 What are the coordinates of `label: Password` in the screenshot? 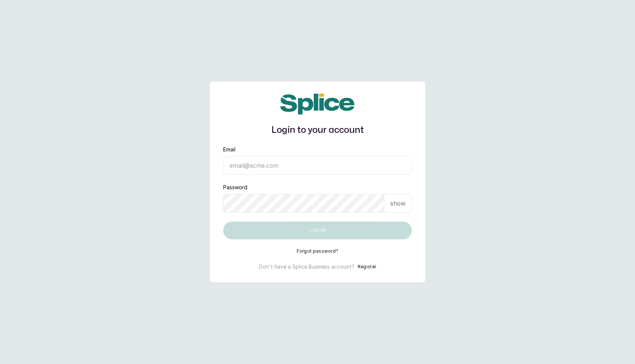 It's located at (235, 187).